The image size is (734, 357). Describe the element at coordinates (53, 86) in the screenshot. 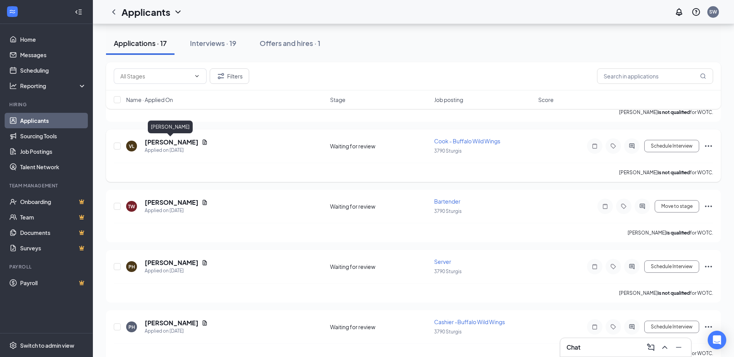

I see `div: Reporting` at that location.